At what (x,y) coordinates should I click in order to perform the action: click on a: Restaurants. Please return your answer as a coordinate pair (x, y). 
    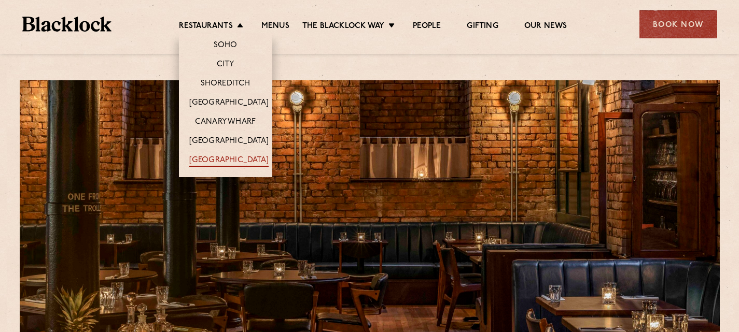
    Looking at the image, I should click on (206, 27).